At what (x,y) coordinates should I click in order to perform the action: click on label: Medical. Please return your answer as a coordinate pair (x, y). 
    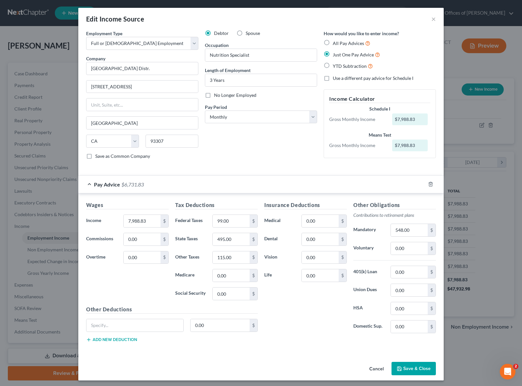
    Looking at the image, I should click on (279, 221).